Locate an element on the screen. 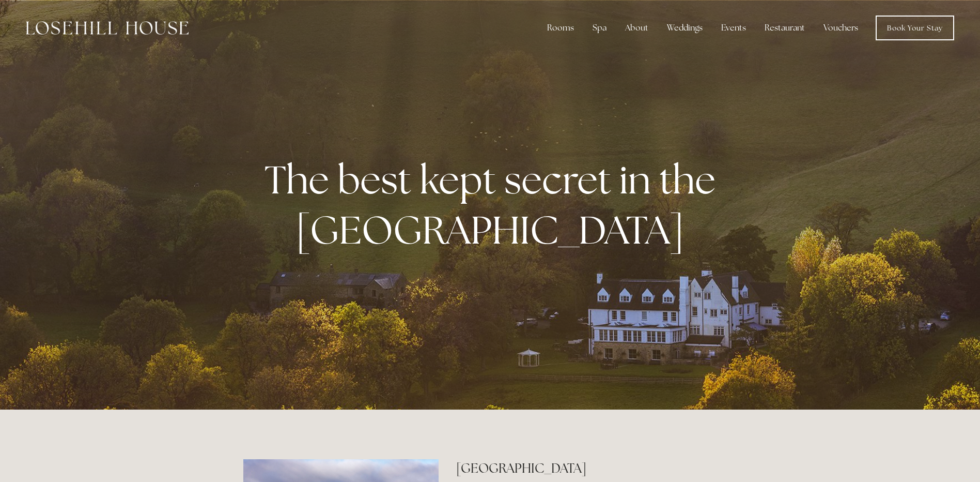 This screenshot has width=980, height=482. div: Weddings is located at coordinates (684, 28).